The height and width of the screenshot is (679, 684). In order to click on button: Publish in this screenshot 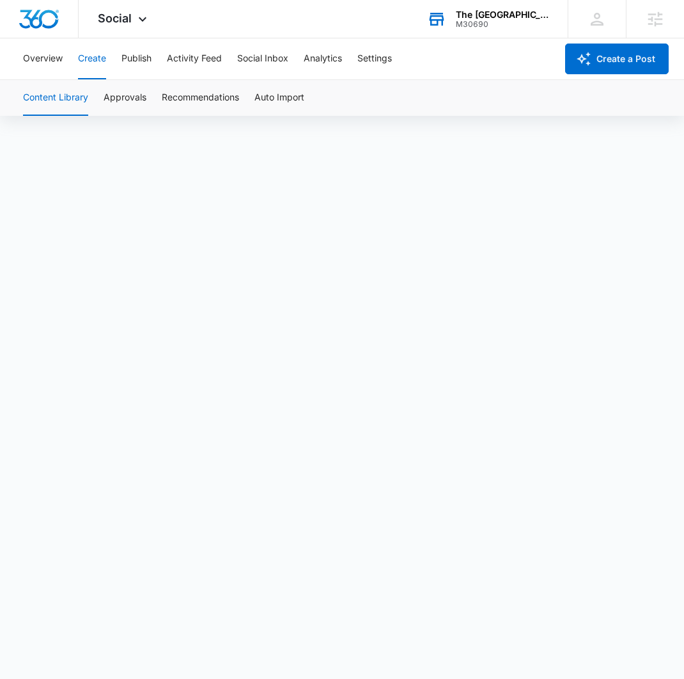, I will do `click(136, 59)`.